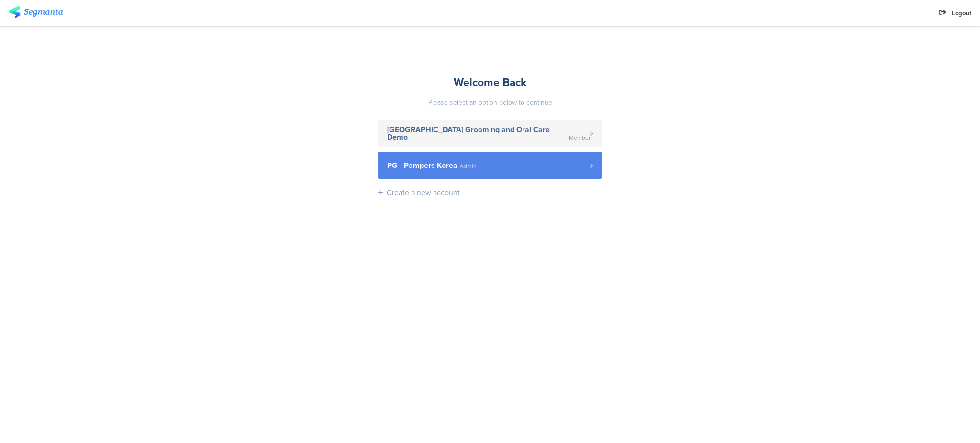  What do you see at coordinates (490, 102) in the screenshot?
I see `div: Please select an option below to continue` at bounding box center [490, 102].